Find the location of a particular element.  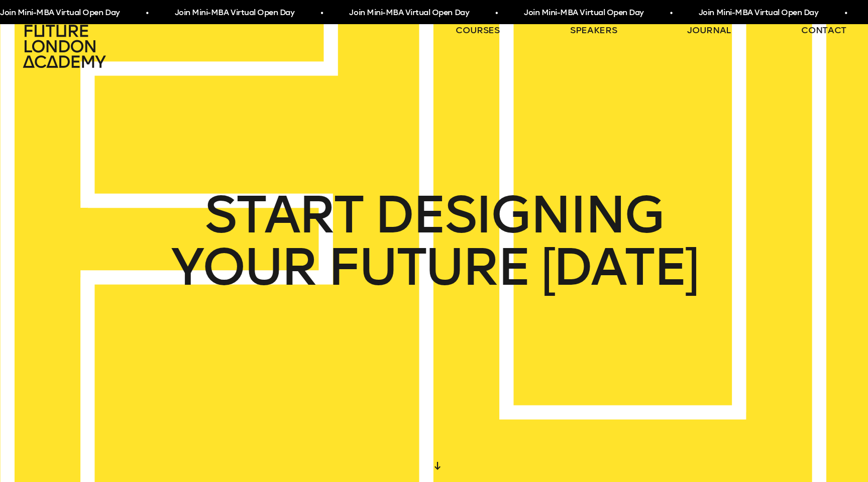

span: DESIGNING is located at coordinates (519, 215).